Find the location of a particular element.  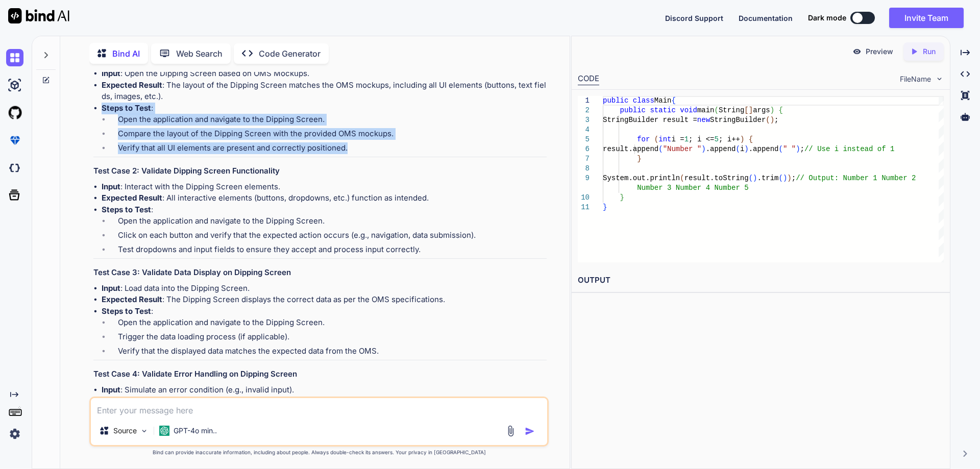

h3: Test Case 4: Validate Error Handling on Dipping Screen is located at coordinates (320, 374).